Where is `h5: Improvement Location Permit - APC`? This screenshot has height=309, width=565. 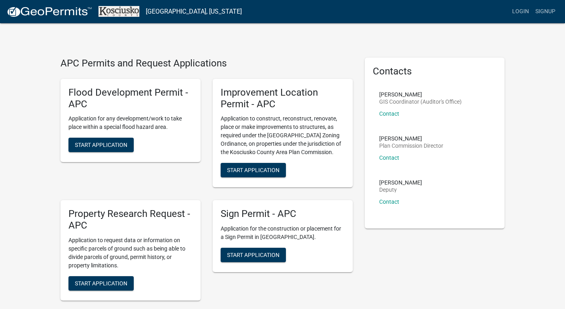
h5: Improvement Location Permit - APC is located at coordinates (283, 98).